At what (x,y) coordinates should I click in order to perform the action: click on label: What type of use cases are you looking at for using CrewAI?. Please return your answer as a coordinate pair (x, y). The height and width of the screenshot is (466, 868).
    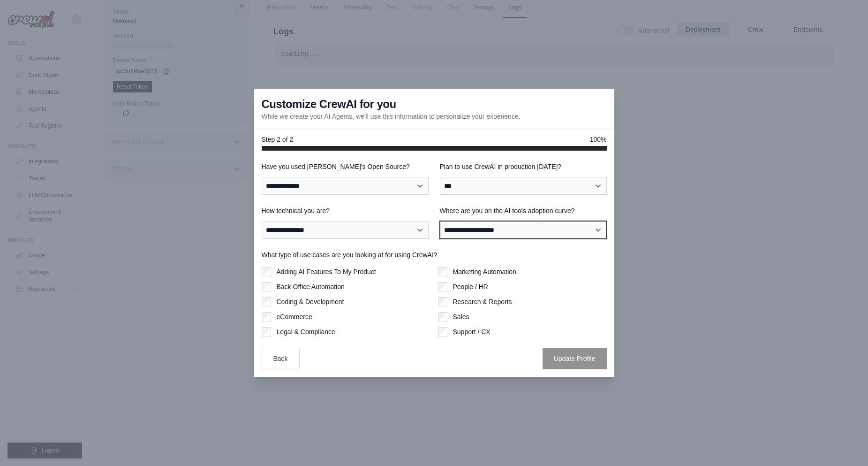
    Looking at the image, I should click on (434, 254).